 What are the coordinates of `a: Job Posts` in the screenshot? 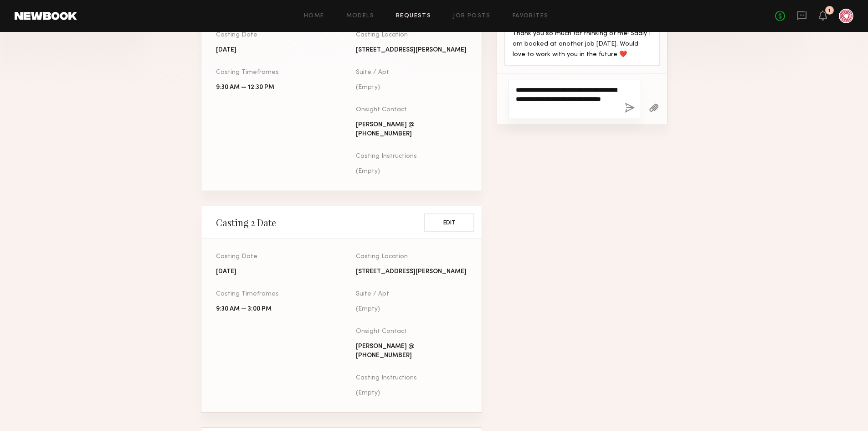 It's located at (472, 16).